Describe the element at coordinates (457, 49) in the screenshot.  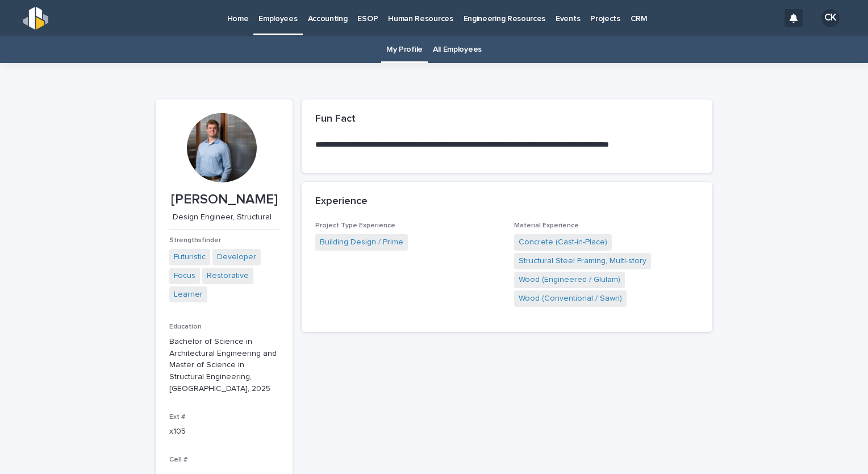
I see `a: All Employees` at that location.